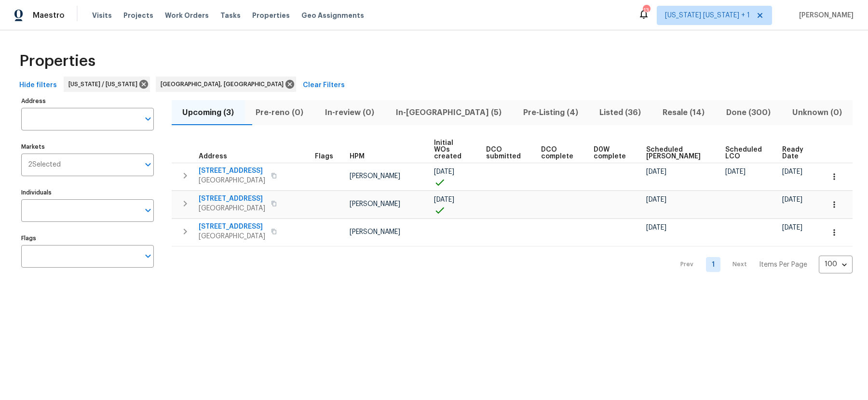  What do you see at coordinates (452, 150) in the screenshot?
I see `span: Initial WOs created` at bounding box center [452, 150].